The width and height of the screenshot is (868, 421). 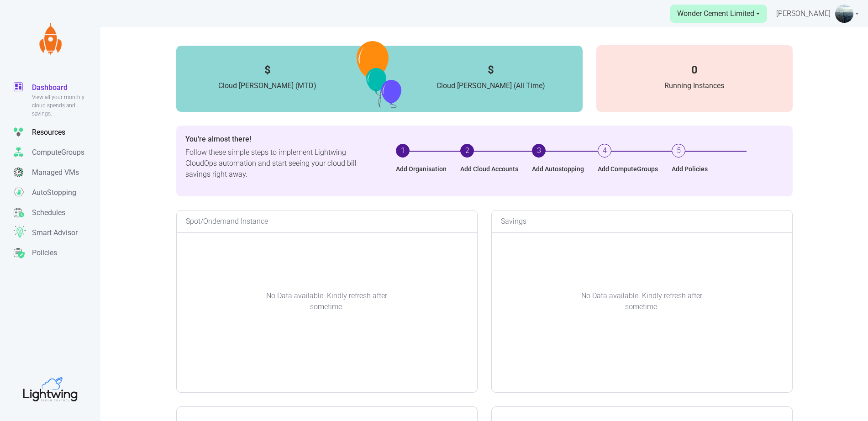 What do you see at coordinates (57, 172) in the screenshot?
I see `a: Managed VMs` at bounding box center [57, 172].